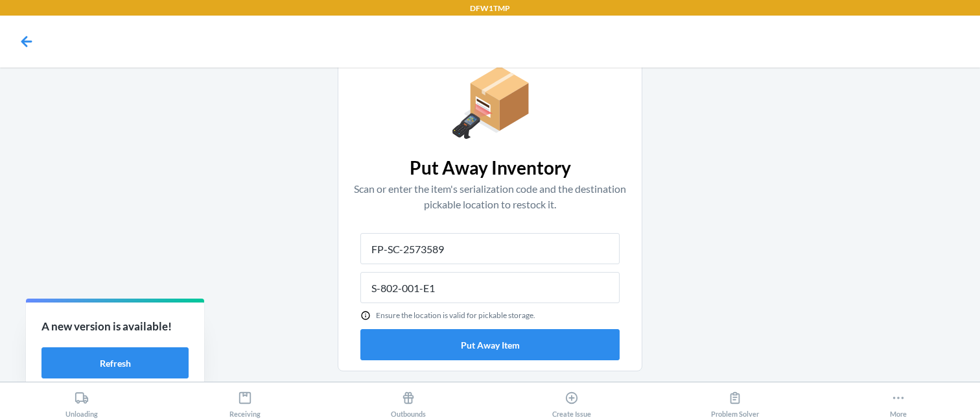  What do you see at coordinates (245, 402) in the screenshot?
I see `div: Receiving` at bounding box center [245, 402].